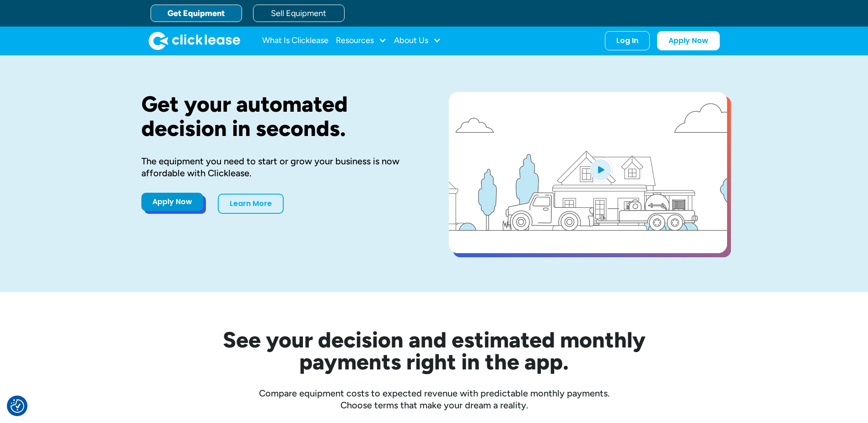 Image resolution: width=868 pixels, height=423 pixels. Describe the element at coordinates (295, 41) in the screenshot. I see `a: What Is Clicklease` at that location.